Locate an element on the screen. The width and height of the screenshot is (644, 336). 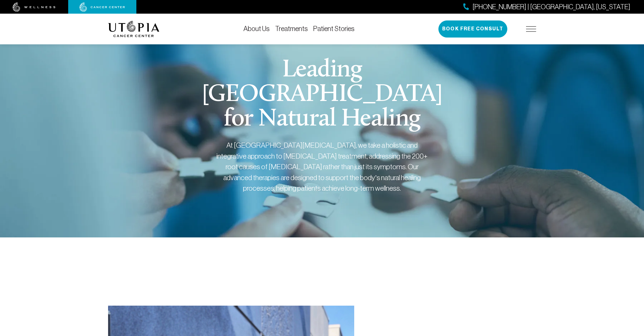
a: Treatments is located at coordinates (291, 29).